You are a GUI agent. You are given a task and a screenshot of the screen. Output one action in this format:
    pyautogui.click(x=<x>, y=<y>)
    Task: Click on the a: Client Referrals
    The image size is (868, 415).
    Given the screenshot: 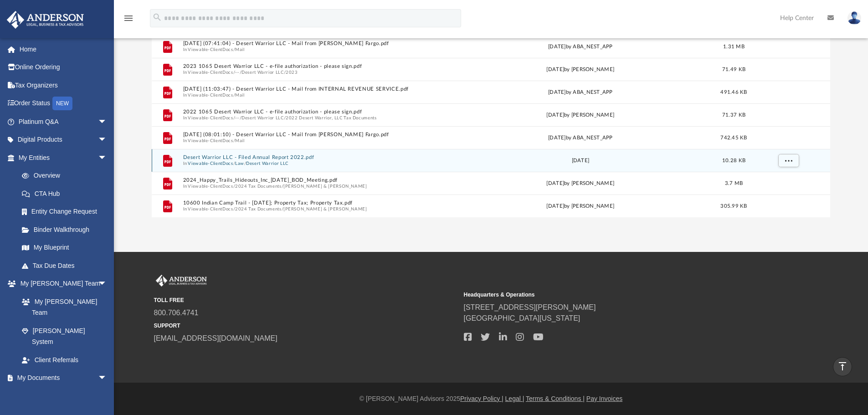 What is the action you would take?
    pyautogui.click(x=64, y=360)
    